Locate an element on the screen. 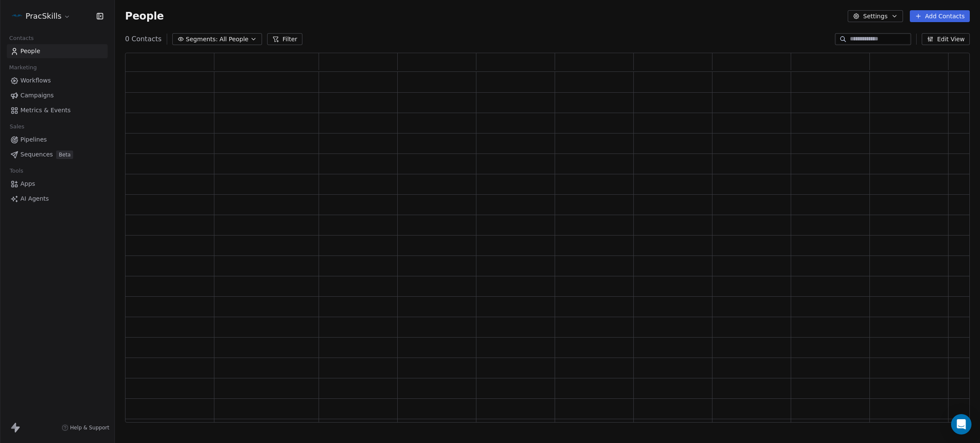  button: Edit View is located at coordinates (946, 39).